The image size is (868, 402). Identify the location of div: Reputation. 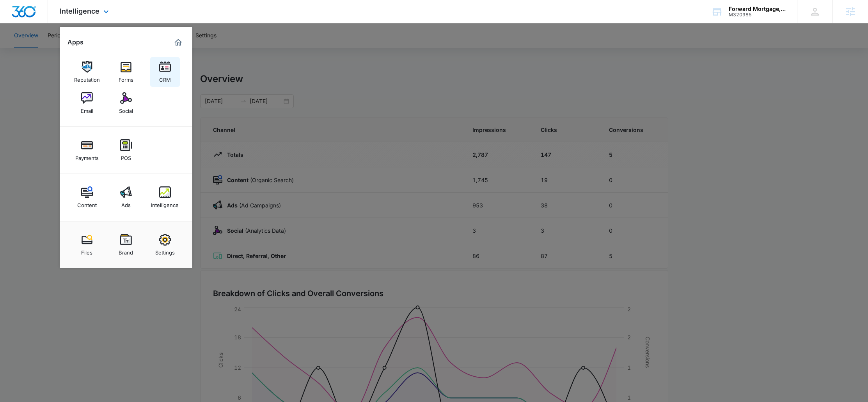
(87, 78).